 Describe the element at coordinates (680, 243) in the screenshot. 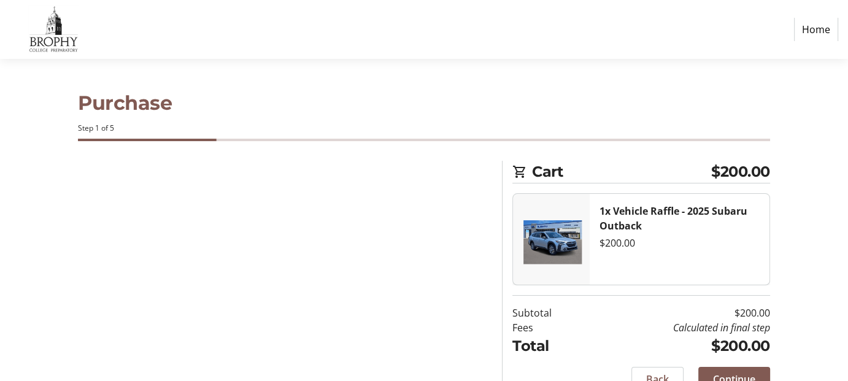

I see `div: $200.00` at that location.